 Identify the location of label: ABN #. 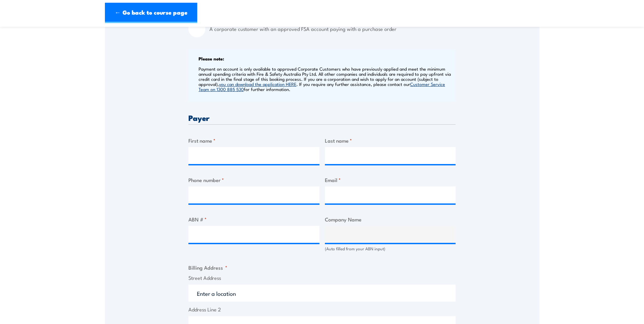
(254, 219).